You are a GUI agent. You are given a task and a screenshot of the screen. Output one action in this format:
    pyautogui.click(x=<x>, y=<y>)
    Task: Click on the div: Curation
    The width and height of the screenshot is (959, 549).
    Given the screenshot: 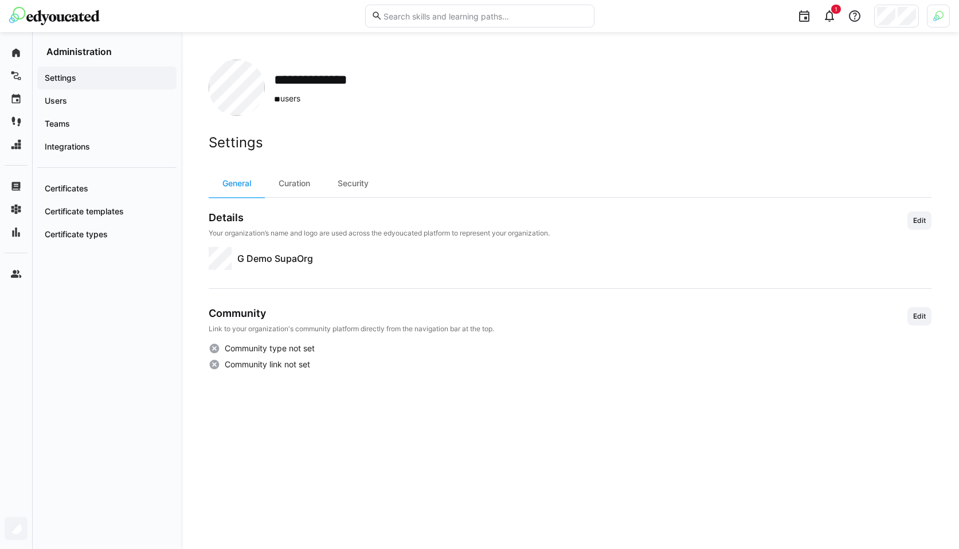 What is the action you would take?
    pyautogui.click(x=294, y=183)
    